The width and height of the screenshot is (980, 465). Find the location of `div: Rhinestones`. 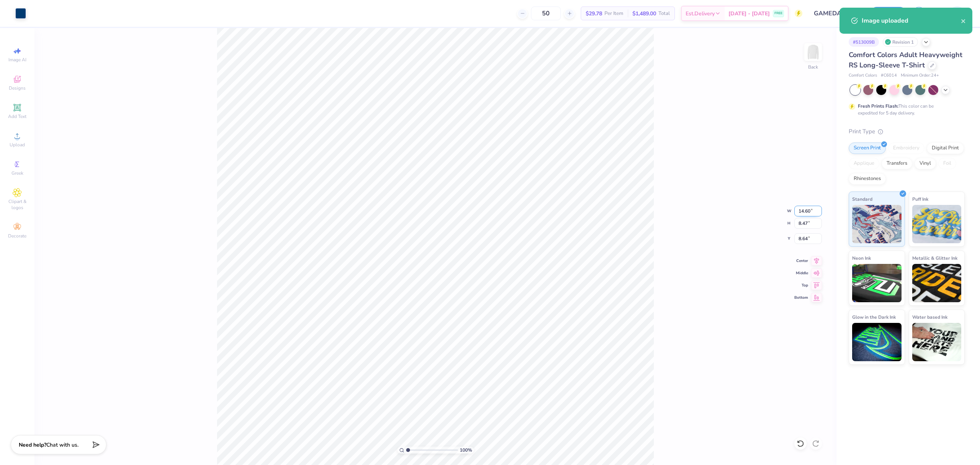

div: Rhinestones is located at coordinates (867, 178).